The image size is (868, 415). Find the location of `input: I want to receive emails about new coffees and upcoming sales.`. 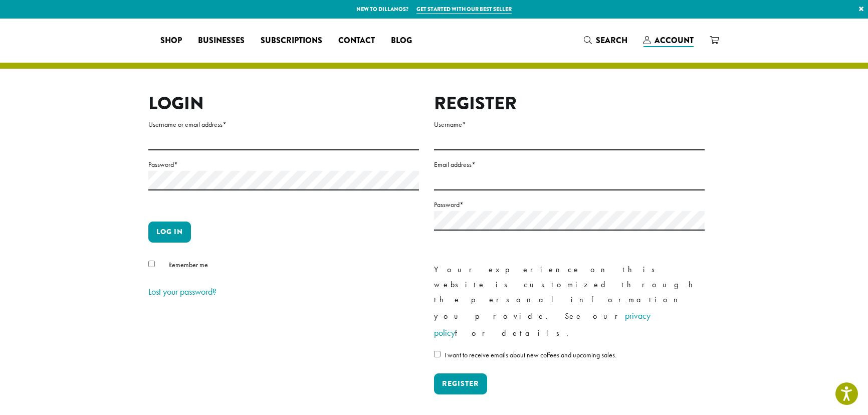

input: I want to receive emails about new coffees and upcoming sales. is located at coordinates (437, 353).